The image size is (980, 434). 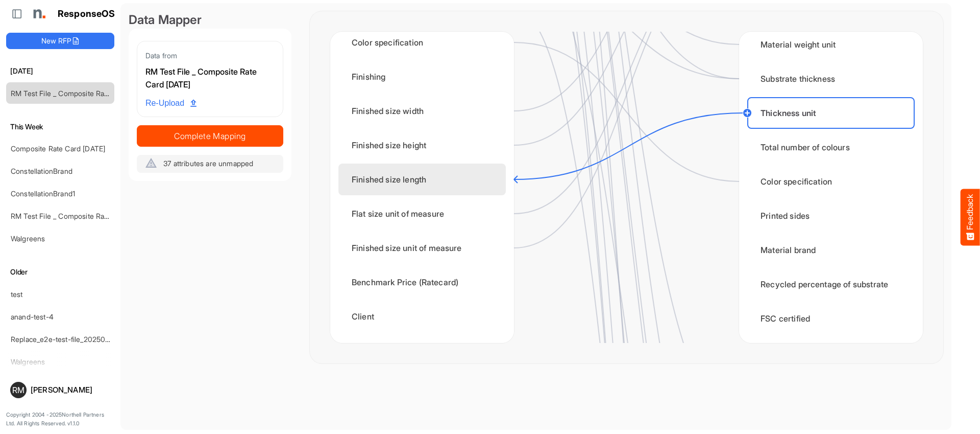 I want to click on a: Re-Upload, so click(x=171, y=103).